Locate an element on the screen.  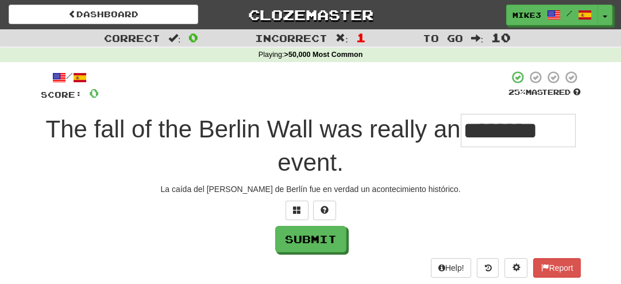
button: Single letter hint - you only get 1 per sentence and score half the points! alt+h is located at coordinates (324, 210).